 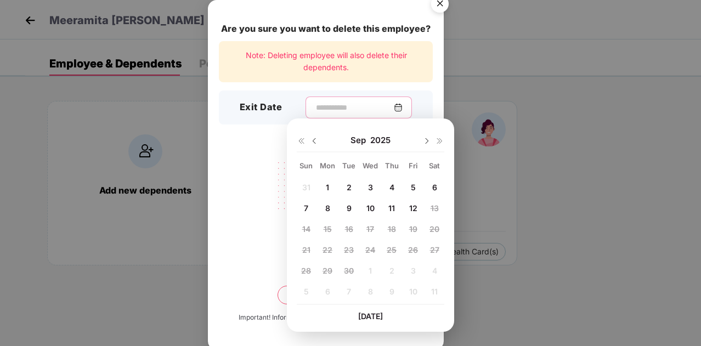 What do you see at coordinates (413, 187) in the screenshot?
I see `span: 5` at bounding box center [413, 187].